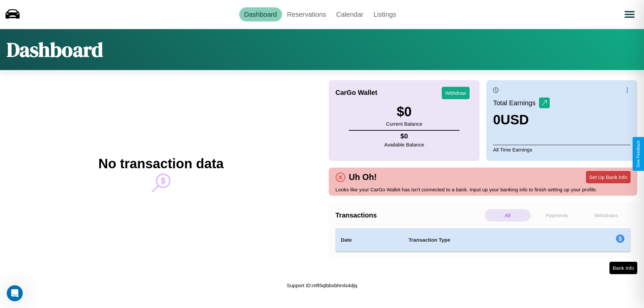  I want to click on p: Looks like your CarGo Wallet has isn't connected to a bank. Input up your banking info to finish ..., so click(483, 189).